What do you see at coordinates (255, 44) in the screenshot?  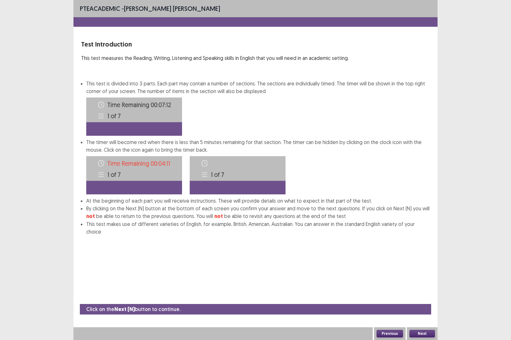 I see `p: Test Introduction` at bounding box center [255, 44].